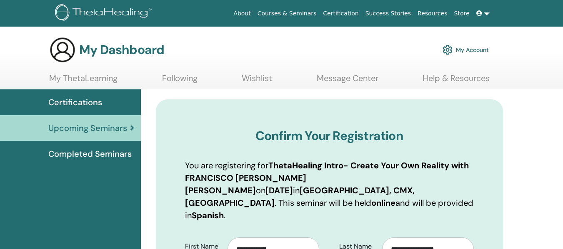 The image size is (563, 249). I want to click on a: Message Center, so click(347, 81).